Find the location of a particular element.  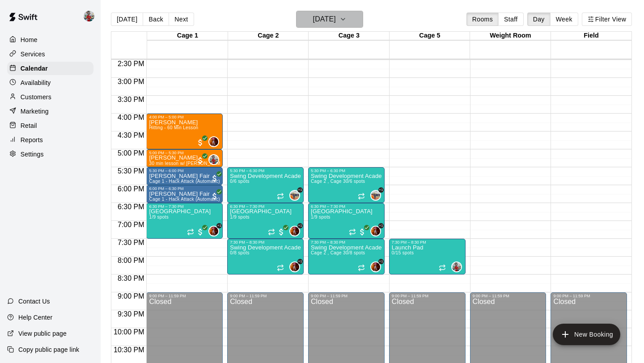

div: 5:30 PM – 6:30 PM: Swing Development Academy 8U/10U is located at coordinates (265, 185).